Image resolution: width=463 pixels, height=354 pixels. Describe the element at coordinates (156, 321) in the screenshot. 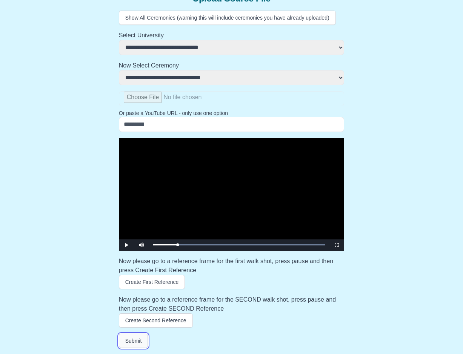

I see `button: Create Second Reference` at that location.